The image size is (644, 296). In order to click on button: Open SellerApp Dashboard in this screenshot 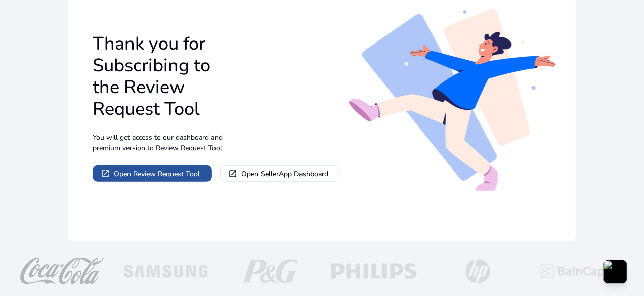, I will do `click(280, 173)`.